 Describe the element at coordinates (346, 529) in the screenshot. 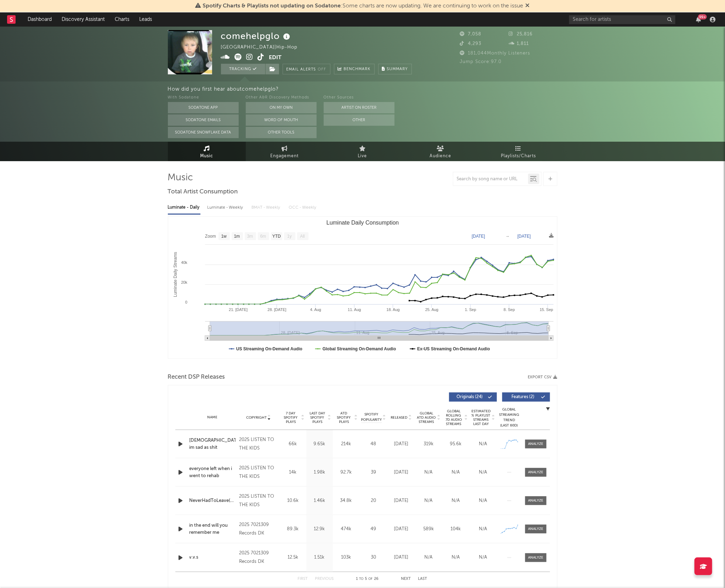

I see `div: 474k` at that location.